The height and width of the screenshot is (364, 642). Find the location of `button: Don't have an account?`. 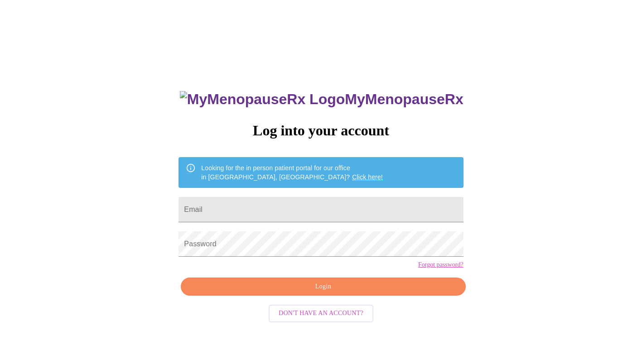

button: Don't have an account? is located at coordinates (321, 313).